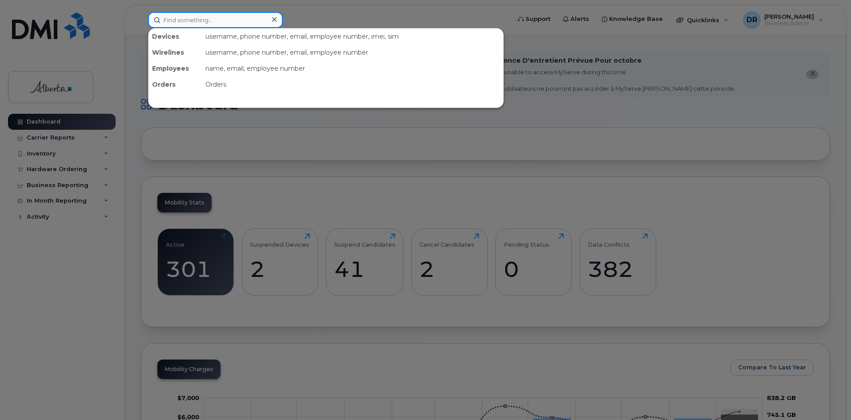 The height and width of the screenshot is (420, 851). What do you see at coordinates (175, 68) in the screenshot?
I see `div: Employees` at bounding box center [175, 68].